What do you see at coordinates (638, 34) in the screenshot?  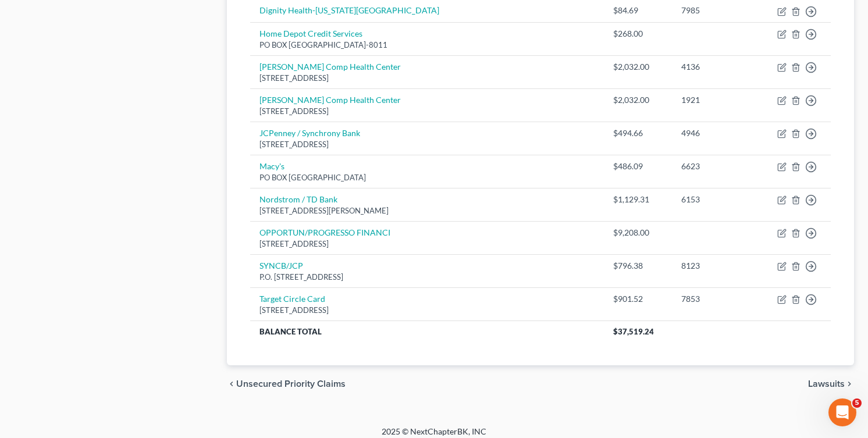 I see `div: $268.00` at bounding box center [638, 34].